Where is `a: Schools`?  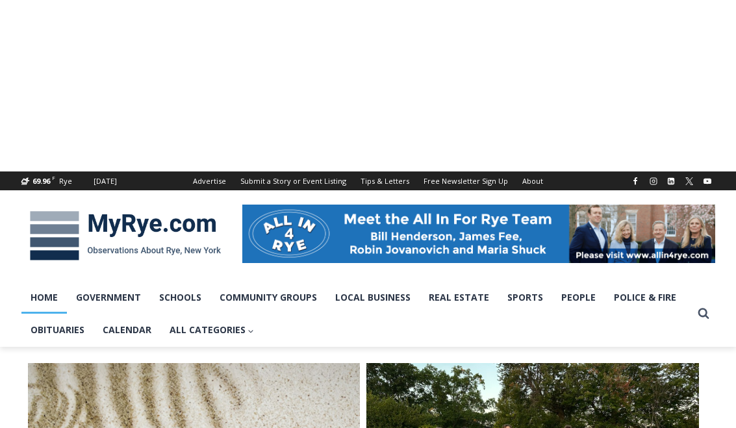 a: Schools is located at coordinates (180, 298).